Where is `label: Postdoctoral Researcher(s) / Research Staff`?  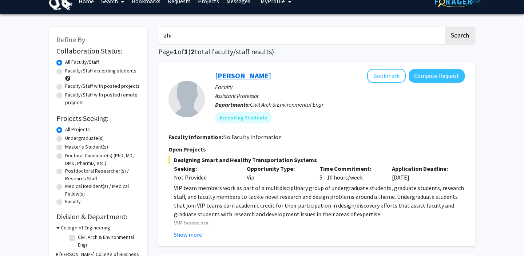
label: Postdoctoral Researcher(s) / Research Staff is located at coordinates (103, 175).